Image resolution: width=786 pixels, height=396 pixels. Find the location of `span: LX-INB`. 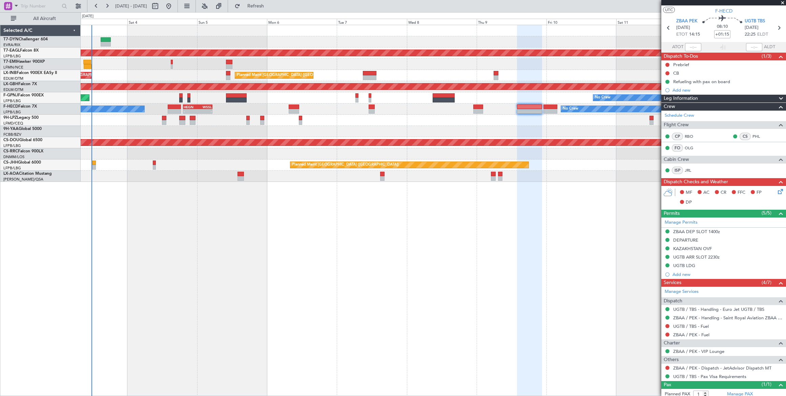

span: LX-INB is located at coordinates (10, 73).